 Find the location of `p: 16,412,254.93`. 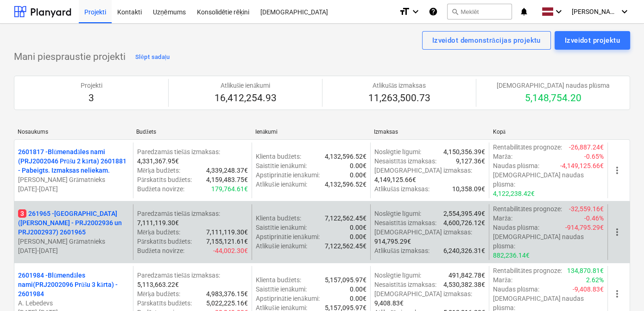

p: 16,412,254.93 is located at coordinates (246, 98).